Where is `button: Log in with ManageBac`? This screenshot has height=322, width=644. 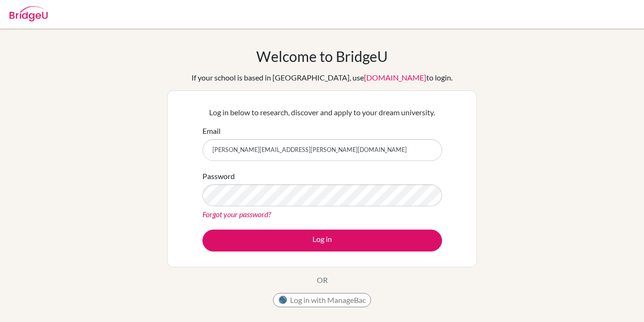
button: Log in with ManageBac is located at coordinates (322, 300).